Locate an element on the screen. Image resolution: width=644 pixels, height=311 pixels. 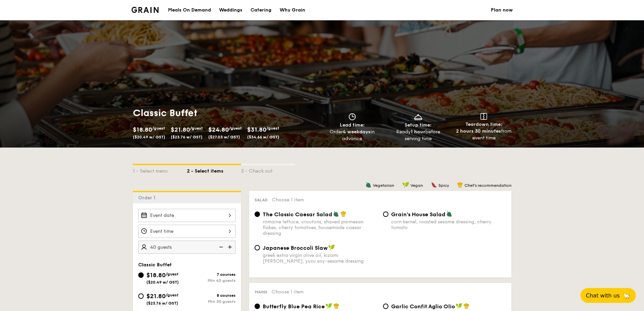
span: Setup time: is located at coordinates (418, 125).